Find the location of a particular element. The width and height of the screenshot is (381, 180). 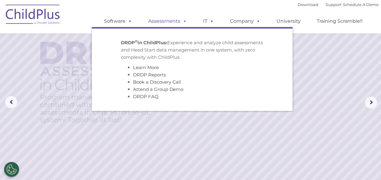

a: IT is located at coordinates (209, 21).